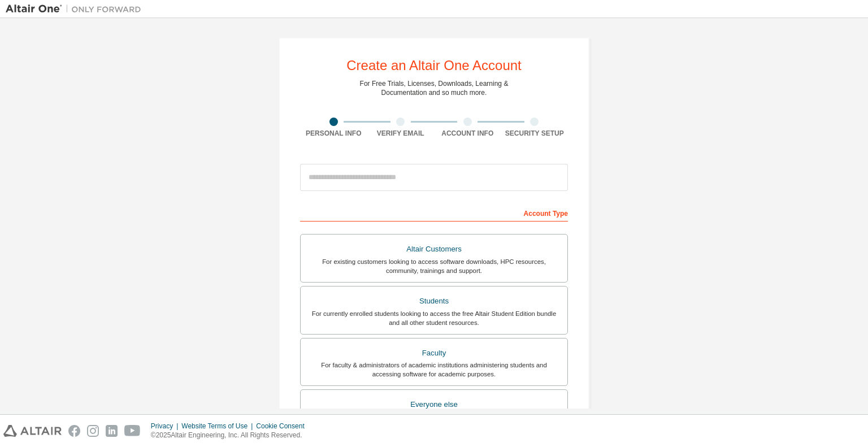 Image resolution: width=868 pixels, height=447 pixels. I want to click on img: instagram.svg, so click(93, 431).